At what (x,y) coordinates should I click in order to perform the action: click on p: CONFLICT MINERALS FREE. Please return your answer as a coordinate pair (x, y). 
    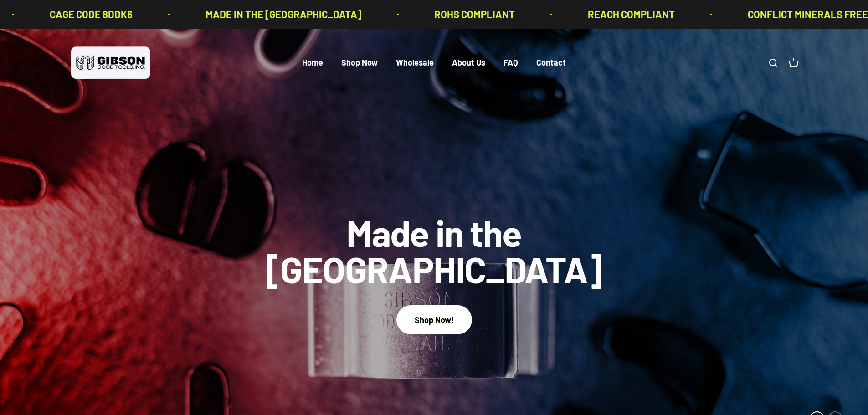
    Looking at the image, I should click on (801, 15).